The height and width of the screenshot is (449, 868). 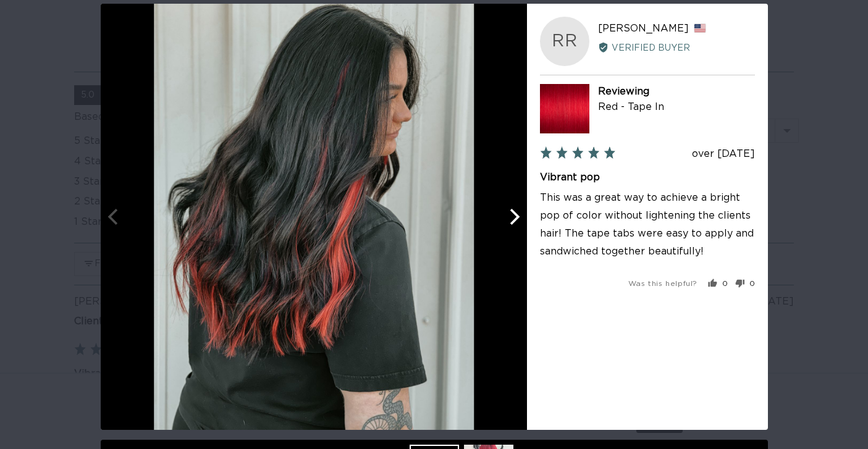 I want to click on span: United States, so click(x=699, y=28).